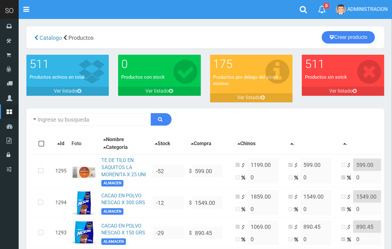 This screenshot has width=392, height=249. What do you see at coordinates (143, 77) in the screenshot?
I see `font: Productos con stock` at bounding box center [143, 77].